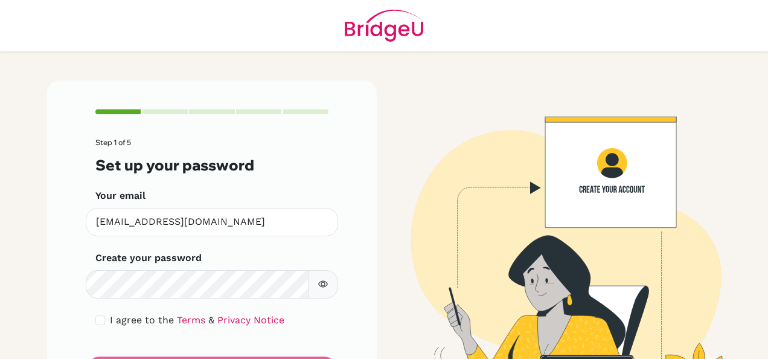 The image size is (768, 359). Describe the element at coordinates (212, 222) in the screenshot. I see `input: Insert your email*` at that location.